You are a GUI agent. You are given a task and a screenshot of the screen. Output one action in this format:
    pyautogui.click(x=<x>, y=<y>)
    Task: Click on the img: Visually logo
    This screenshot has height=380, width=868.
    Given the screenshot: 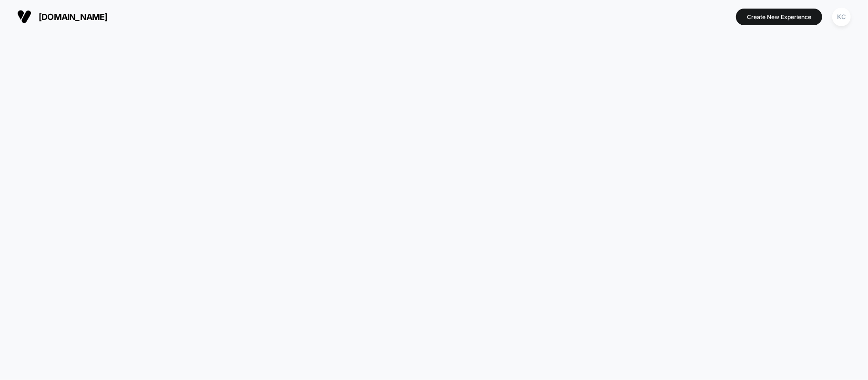 What is the action you would take?
    pyautogui.click(x=25, y=17)
    